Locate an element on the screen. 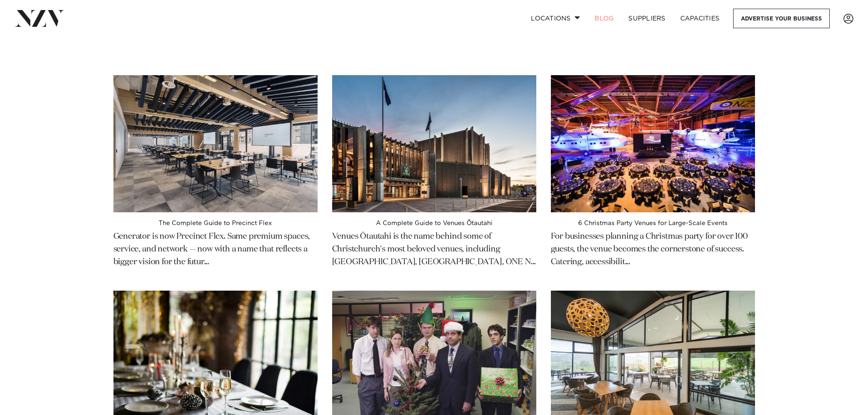 This screenshot has width=868, height=415. img: nzv-logo.png is located at coordinates (39, 18).